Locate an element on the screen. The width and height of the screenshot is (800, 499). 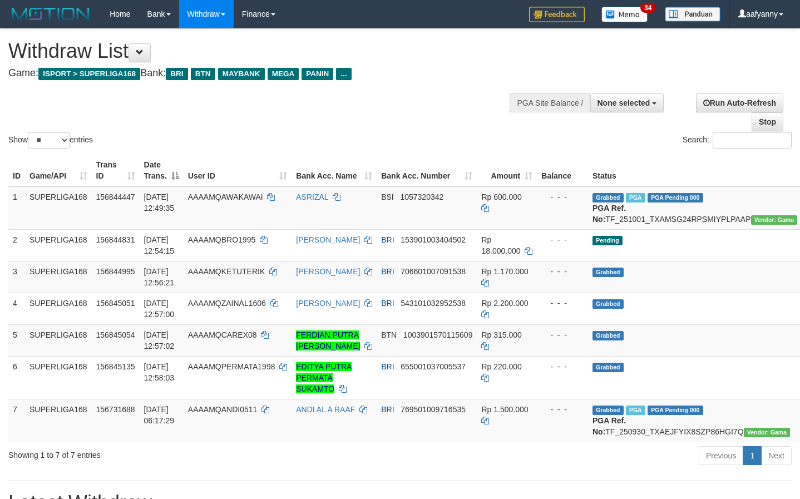
th: Game/API: activate to sort column ascending is located at coordinates (58, 170).